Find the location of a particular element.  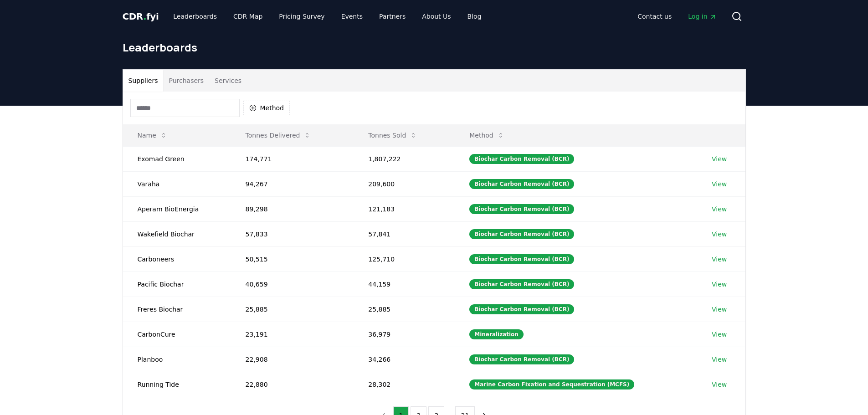

td: 22,908 is located at coordinates (292, 359).